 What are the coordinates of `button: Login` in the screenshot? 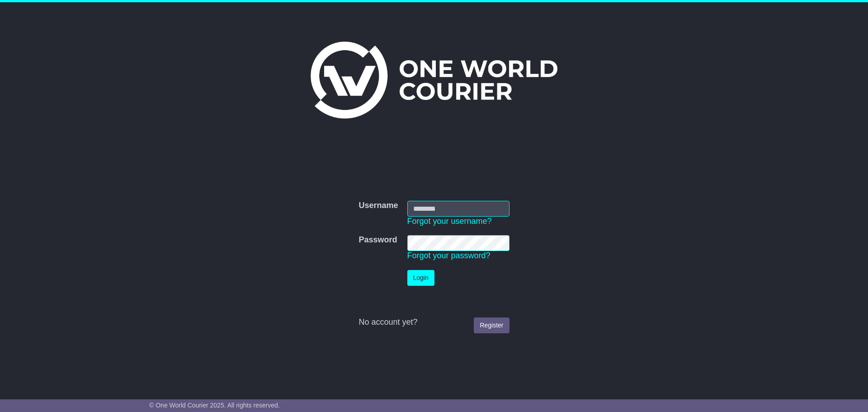 It's located at (420, 278).